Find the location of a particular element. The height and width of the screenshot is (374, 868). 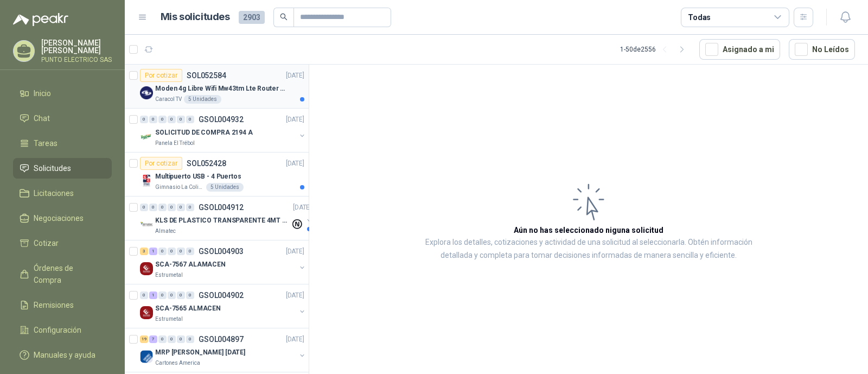

p: Panela El Trébol is located at coordinates (175, 144).